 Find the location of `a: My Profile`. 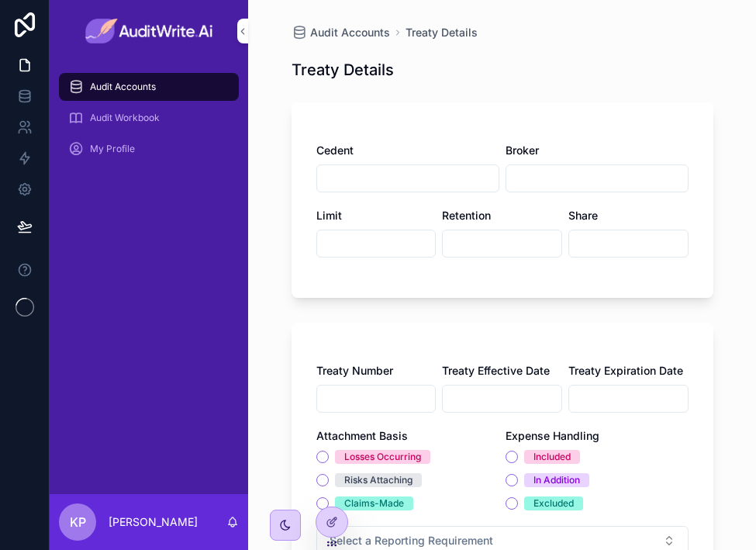

a: My Profile is located at coordinates (149, 149).